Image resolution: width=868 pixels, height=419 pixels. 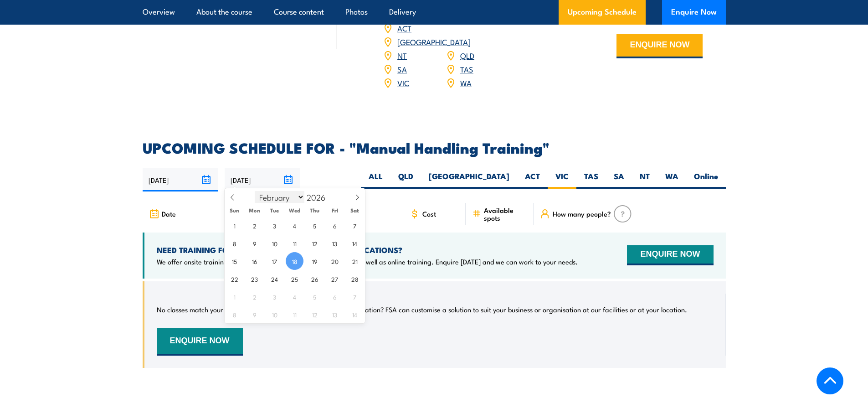 I want to click on p: We offer onsite training, training at our centres, multisite solutions as well as online training..., so click(x=367, y=261).